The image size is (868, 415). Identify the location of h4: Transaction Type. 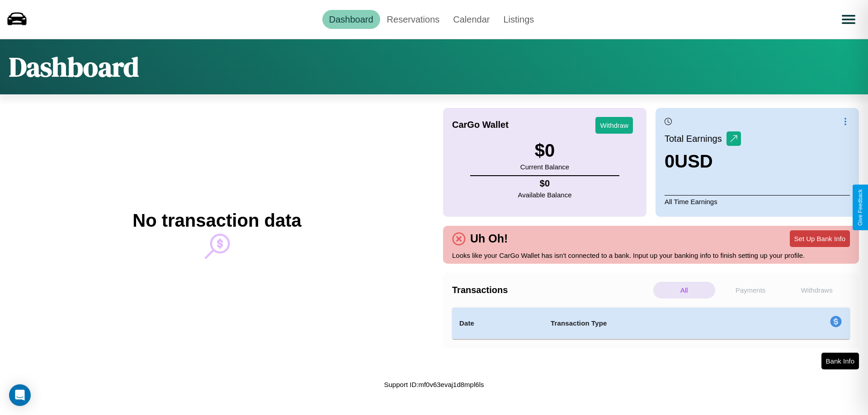
(653, 323).